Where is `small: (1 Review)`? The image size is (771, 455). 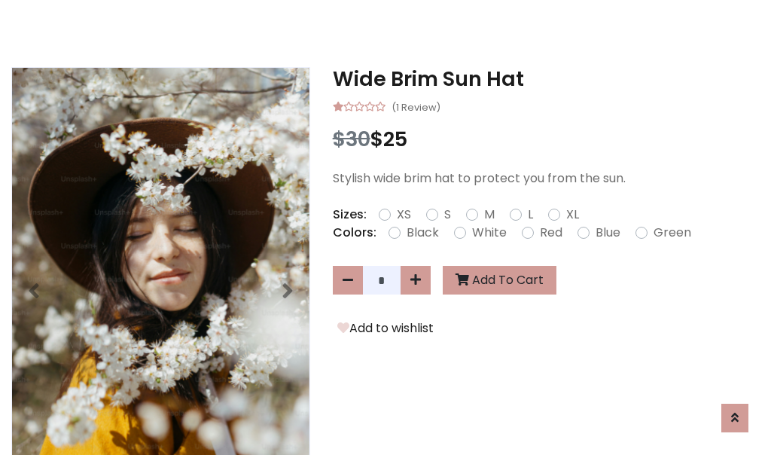 small: (1 Review) is located at coordinates (416, 106).